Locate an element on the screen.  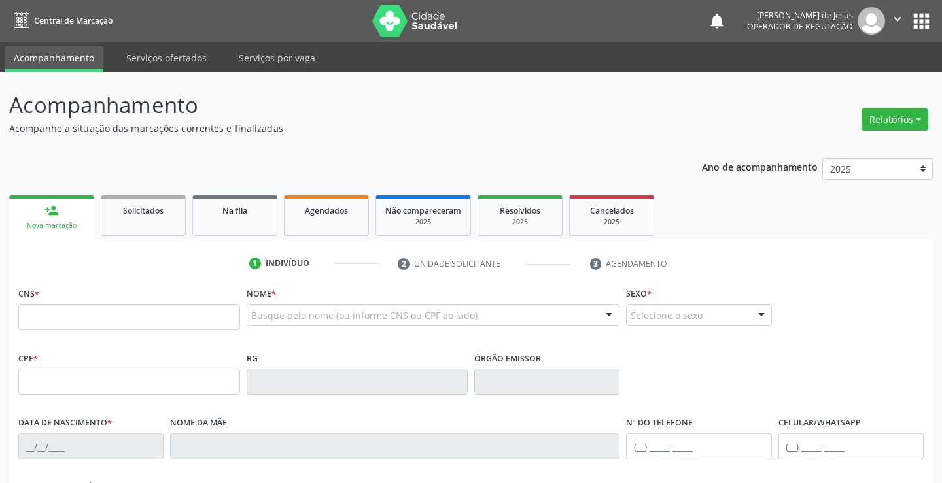
label: Celular/WhatsApp is located at coordinates (819, 423).